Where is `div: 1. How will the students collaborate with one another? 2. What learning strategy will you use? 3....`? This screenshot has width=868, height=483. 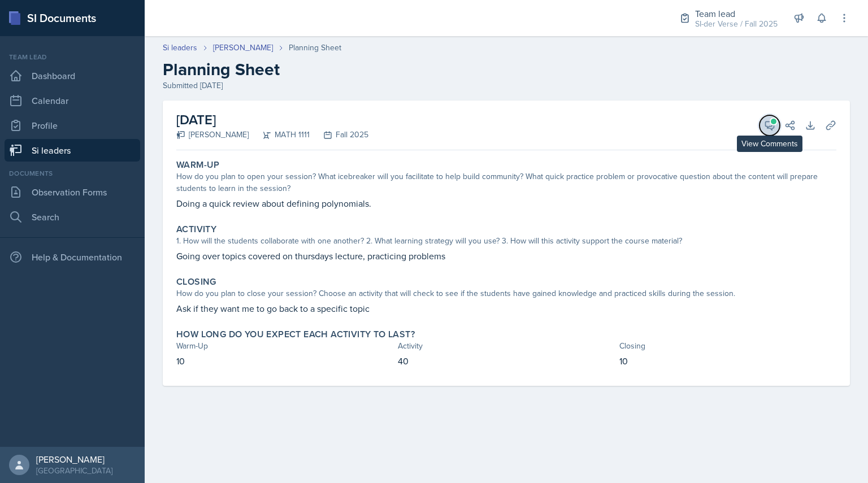 div: 1. How will the students collaborate with one another? 2. What learning strategy will you use? 3.... is located at coordinates (507, 241).